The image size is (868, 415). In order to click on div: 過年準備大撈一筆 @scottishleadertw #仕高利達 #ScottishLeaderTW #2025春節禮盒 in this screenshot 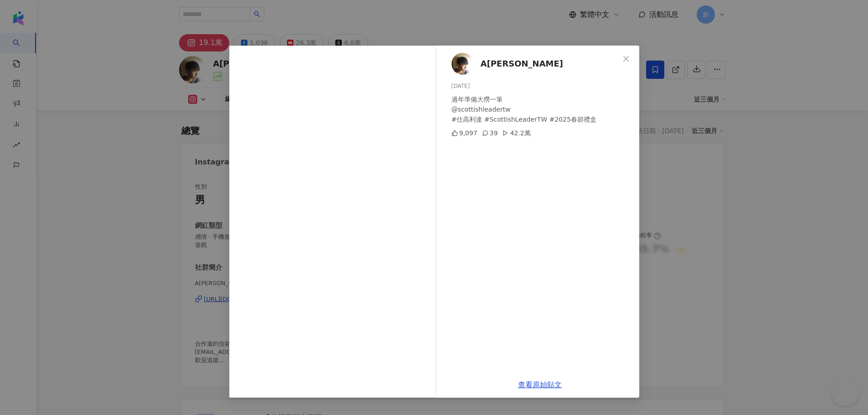, I will do `click(541, 109)`.